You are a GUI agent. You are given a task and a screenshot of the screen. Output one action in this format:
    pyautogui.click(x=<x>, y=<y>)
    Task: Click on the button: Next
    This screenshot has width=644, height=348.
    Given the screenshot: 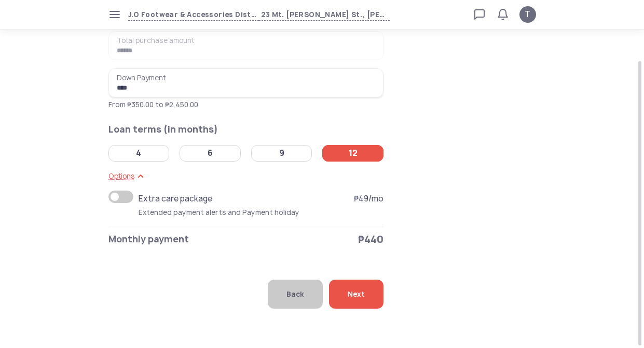 What is the action you would take?
    pyautogui.click(x=356, y=295)
    